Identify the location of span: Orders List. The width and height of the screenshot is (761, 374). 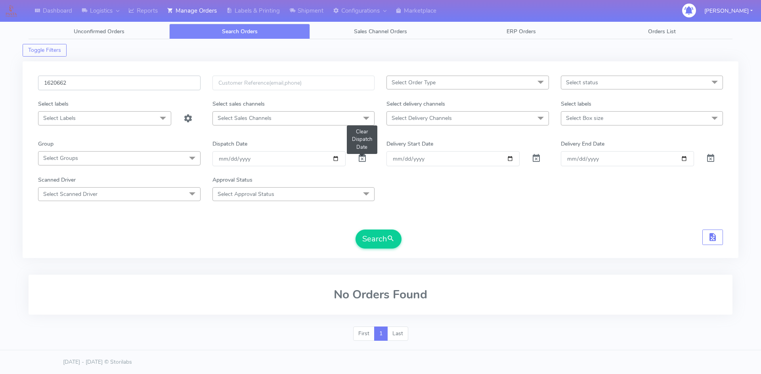
(662, 31).